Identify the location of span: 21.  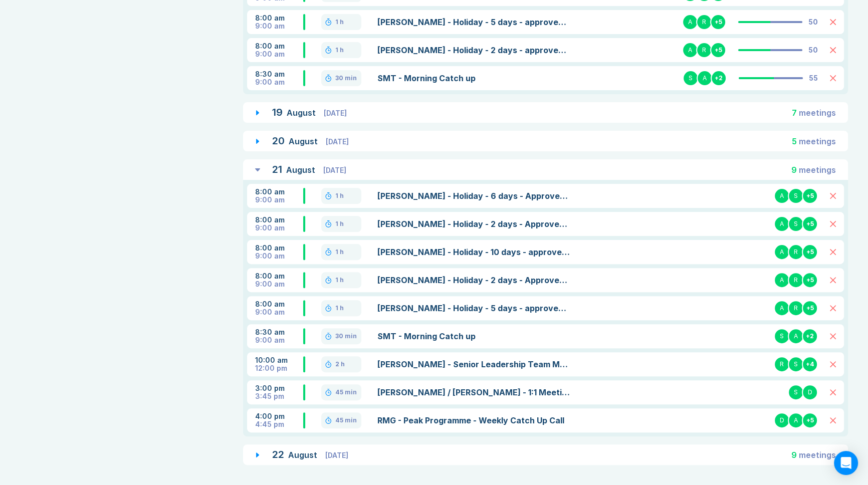
(277, 169).